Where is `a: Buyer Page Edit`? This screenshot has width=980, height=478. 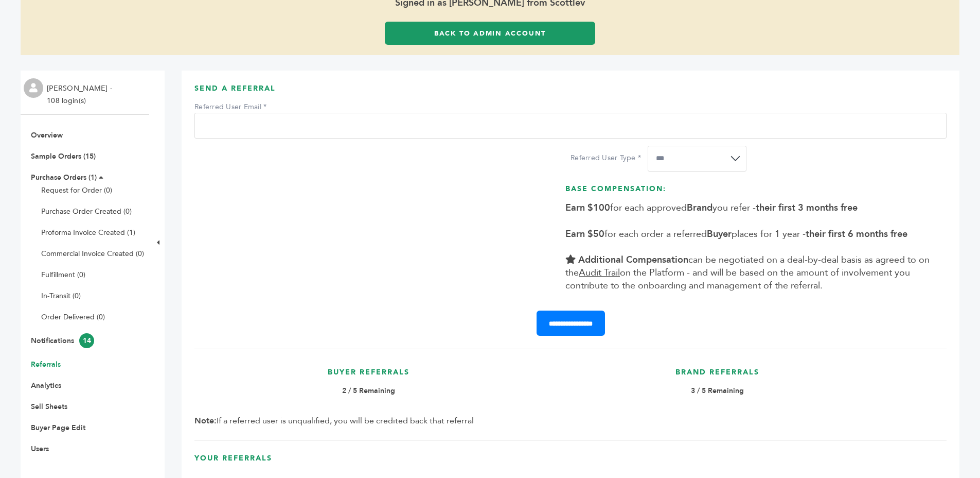
a: Buyer Page Edit is located at coordinates (58, 428).